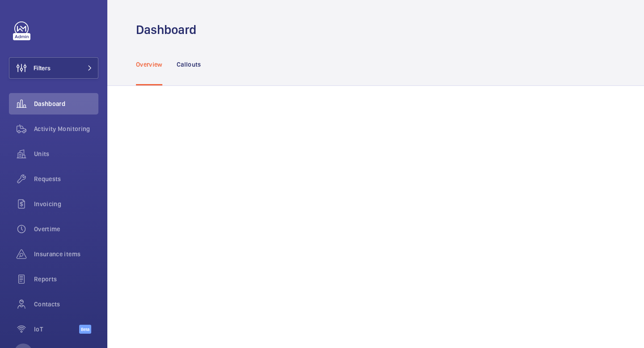  Describe the element at coordinates (66, 129) in the screenshot. I see `span: Activity Monitoring` at that location.